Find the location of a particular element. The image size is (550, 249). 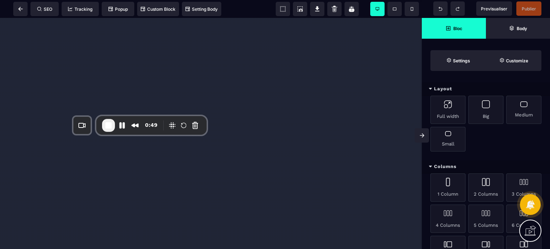

div: Columns is located at coordinates (486, 166).